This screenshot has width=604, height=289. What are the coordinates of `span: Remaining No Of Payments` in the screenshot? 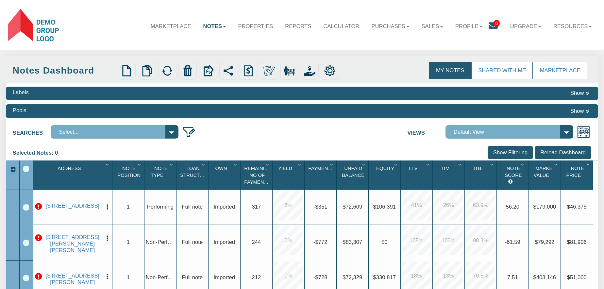 It's located at (258, 175).